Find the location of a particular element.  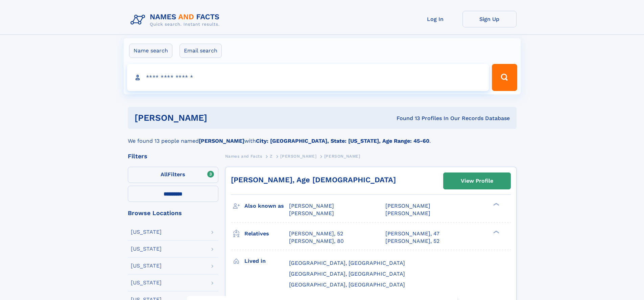

a: Names and Facts is located at coordinates (244, 156).